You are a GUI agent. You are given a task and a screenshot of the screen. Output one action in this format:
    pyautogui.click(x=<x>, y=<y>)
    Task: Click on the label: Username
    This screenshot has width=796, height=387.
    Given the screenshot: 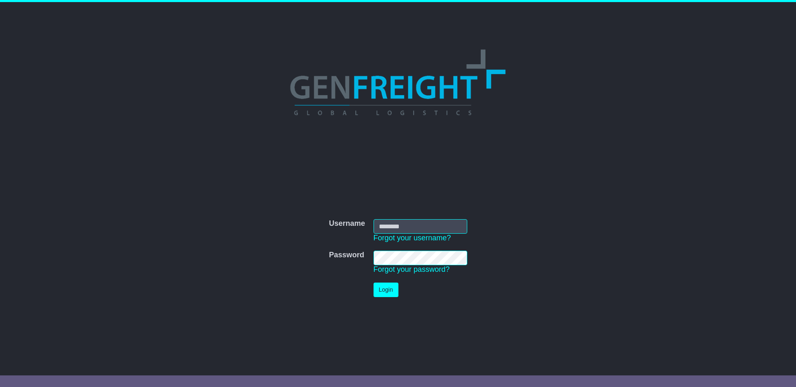 What is the action you would take?
    pyautogui.click(x=347, y=224)
    